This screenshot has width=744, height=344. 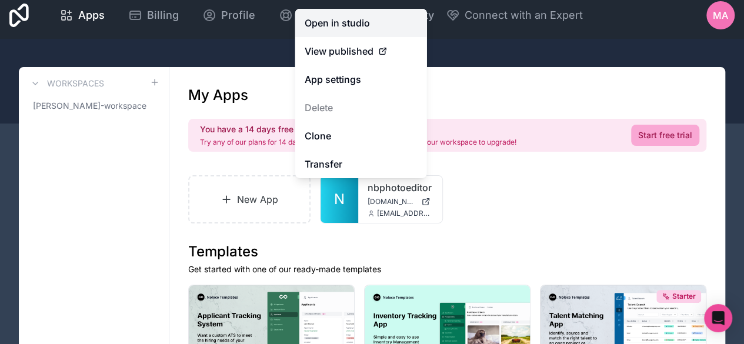 I want to click on a: Start free trial, so click(x=665, y=135).